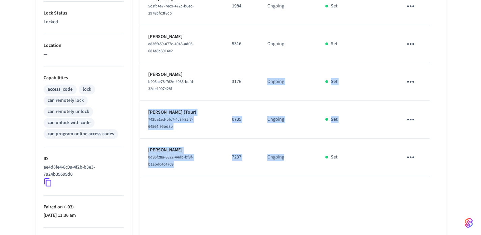  What do you see at coordinates (87, 89) in the screenshot?
I see `div: lock` at bounding box center [87, 89].